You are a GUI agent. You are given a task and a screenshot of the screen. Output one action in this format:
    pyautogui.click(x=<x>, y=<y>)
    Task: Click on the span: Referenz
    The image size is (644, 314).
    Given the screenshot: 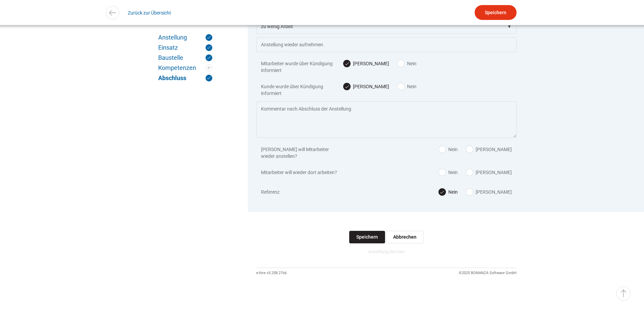 What is the action you would take?
    pyautogui.click(x=302, y=192)
    